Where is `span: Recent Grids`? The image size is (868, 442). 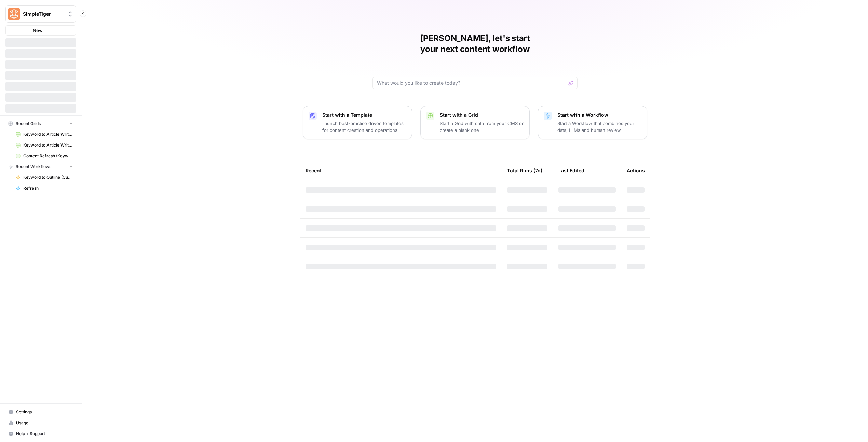
span: Recent Grids is located at coordinates (28, 123).